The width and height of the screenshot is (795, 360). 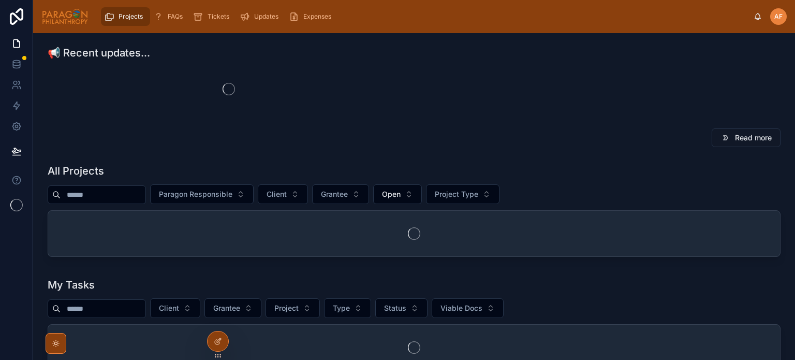 What do you see at coordinates (71, 285) in the screenshot?
I see `h1: My Tasks` at bounding box center [71, 285].